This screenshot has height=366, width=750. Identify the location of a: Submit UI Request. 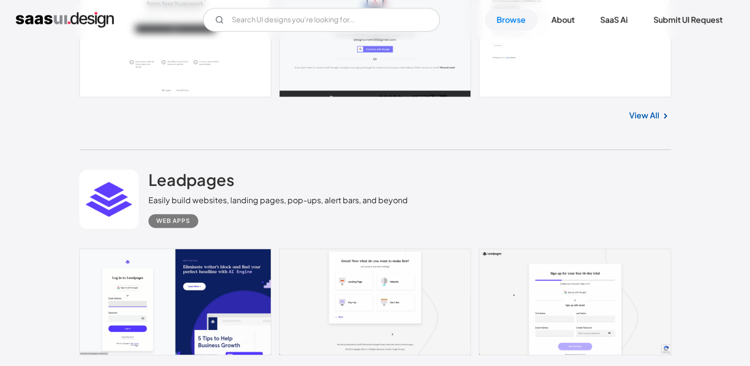
(688, 20).